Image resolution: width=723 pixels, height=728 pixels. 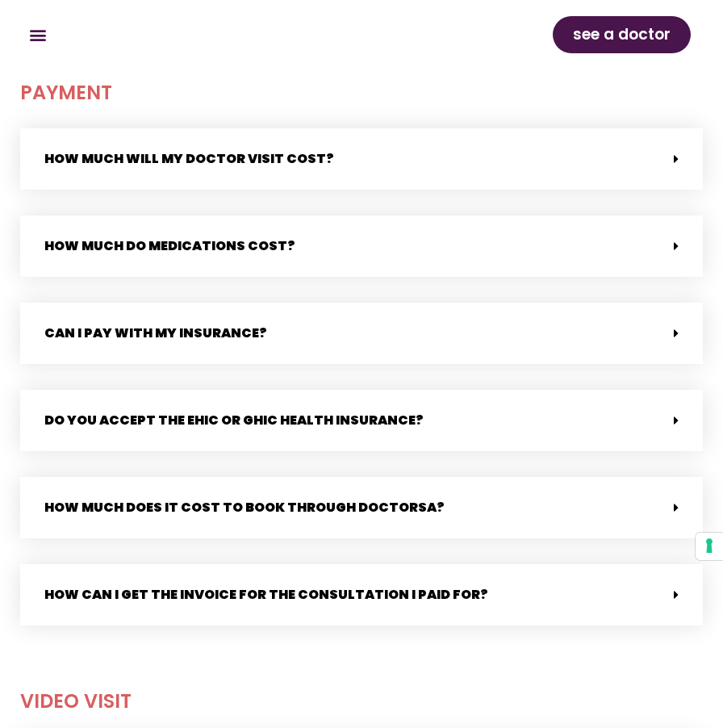 I want to click on a: Can I pay with my insurance?, so click(x=156, y=332).